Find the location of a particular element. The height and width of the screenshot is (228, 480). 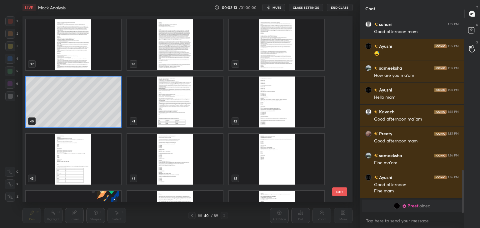

div: How are you ma'am is located at coordinates (416, 76).